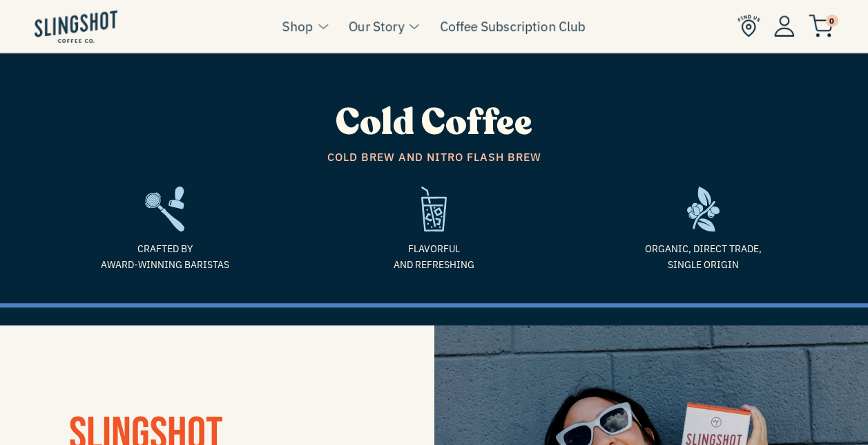 The height and width of the screenshot is (445, 868). Describe the element at coordinates (512, 26) in the screenshot. I see `a: Coffee Subscription Club` at that location.